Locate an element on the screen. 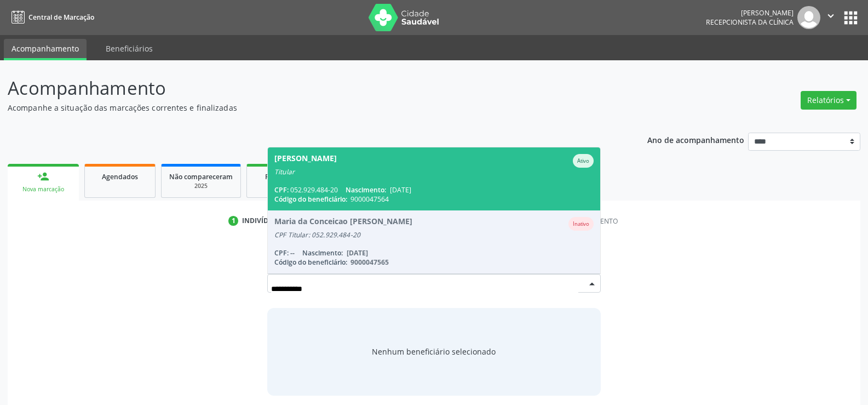 The image size is (868, 405). div: person_add is located at coordinates (43, 177).